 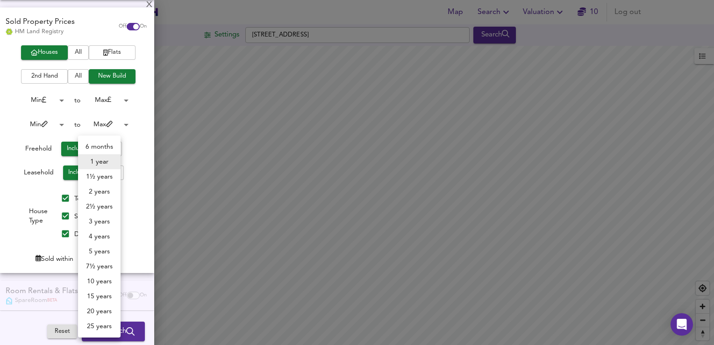 I want to click on div: Open Intercom Messenger, so click(x=682, y=324).